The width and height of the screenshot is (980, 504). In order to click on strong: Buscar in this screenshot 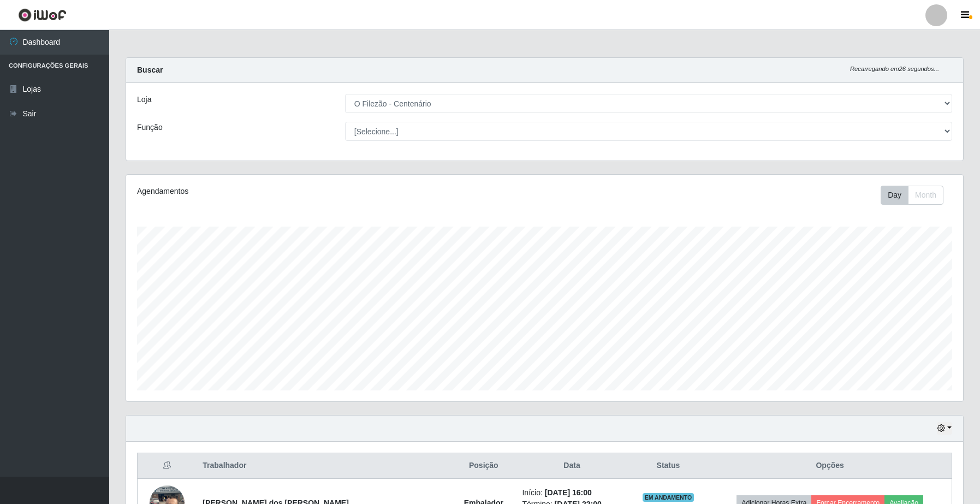, I will do `click(150, 70)`.